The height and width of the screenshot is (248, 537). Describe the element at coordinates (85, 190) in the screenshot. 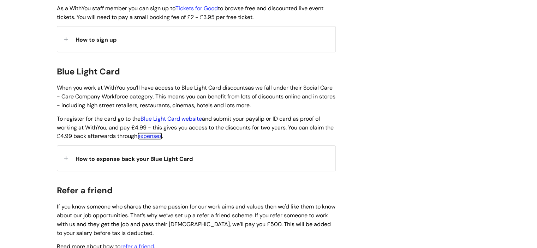

I see `span: Refer a friend` at that location.